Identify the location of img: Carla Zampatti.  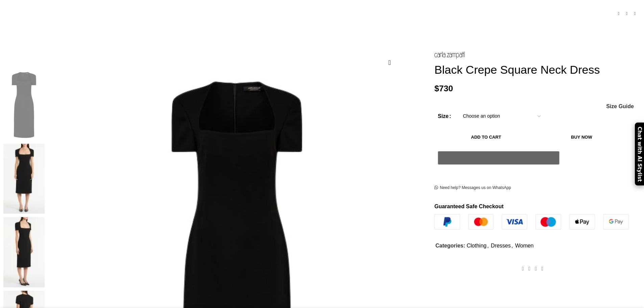
(450, 56).